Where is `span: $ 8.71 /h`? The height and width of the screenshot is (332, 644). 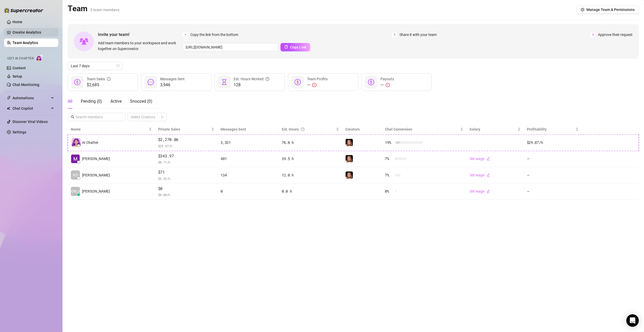 span: $ 8.71 /h is located at coordinates (186, 162).